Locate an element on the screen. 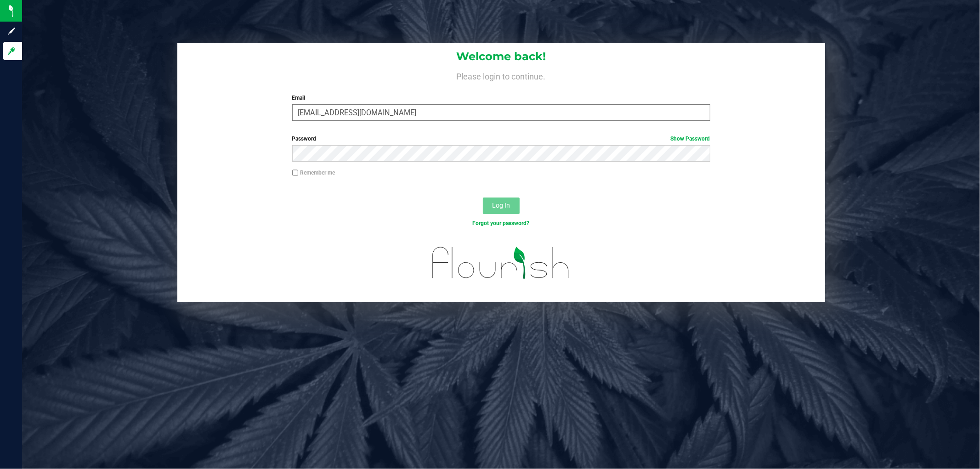 This screenshot has width=980, height=469. input: Remember me is located at coordinates (296, 173).